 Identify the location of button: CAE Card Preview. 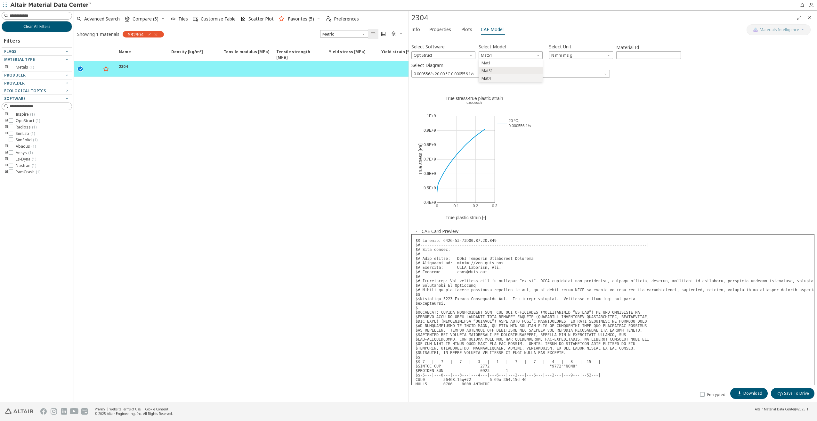
(440, 231).